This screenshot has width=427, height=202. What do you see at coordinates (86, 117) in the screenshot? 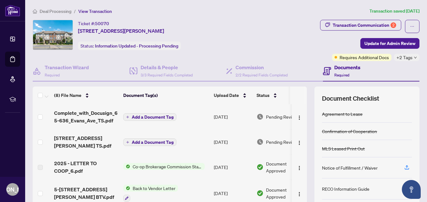
I see `span: Complete_with_Docusign_65-636_Evans_Ave_TS.pdf` at bounding box center [86, 117].